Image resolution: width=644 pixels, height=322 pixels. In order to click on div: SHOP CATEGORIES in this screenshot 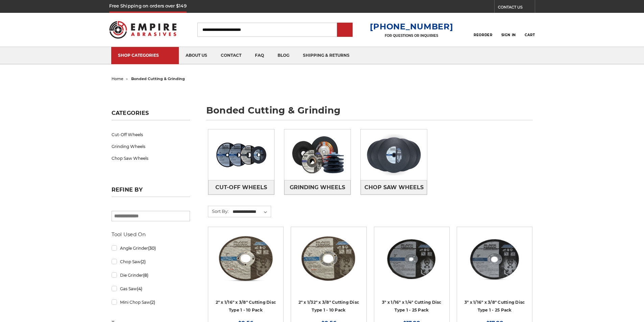, I will do `click(145, 55)`.